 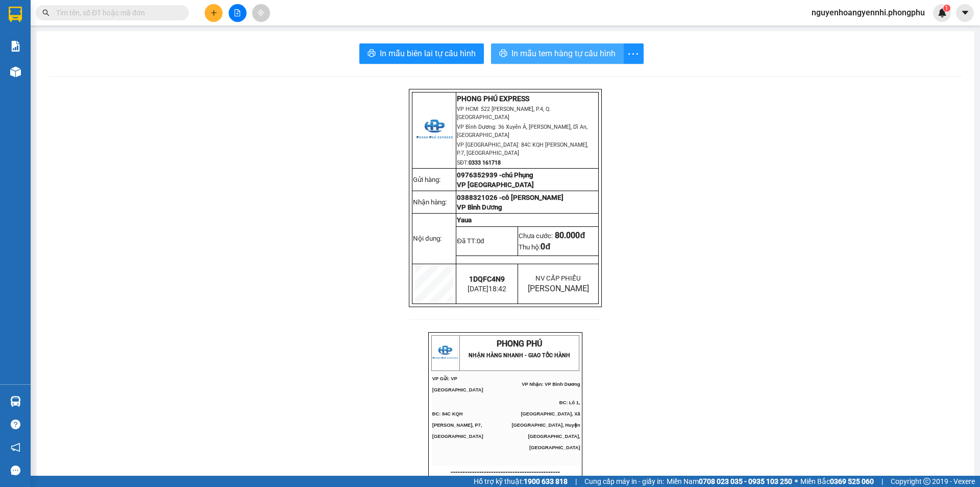 I want to click on span: search, so click(x=46, y=13).